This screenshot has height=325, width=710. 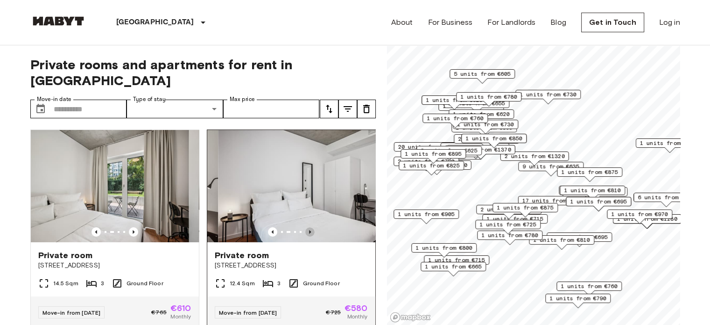 What do you see at coordinates (432, 165) in the screenshot?
I see `span: 1 units from €825` at bounding box center [432, 165].